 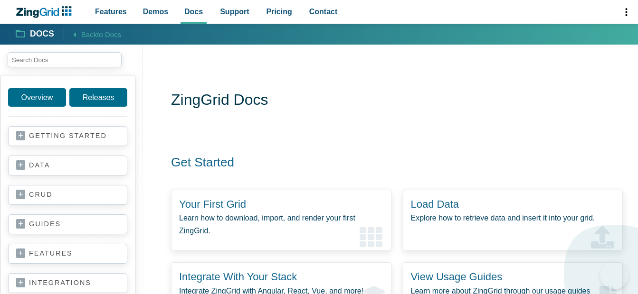 I want to click on strong: Docs, so click(x=42, y=34).